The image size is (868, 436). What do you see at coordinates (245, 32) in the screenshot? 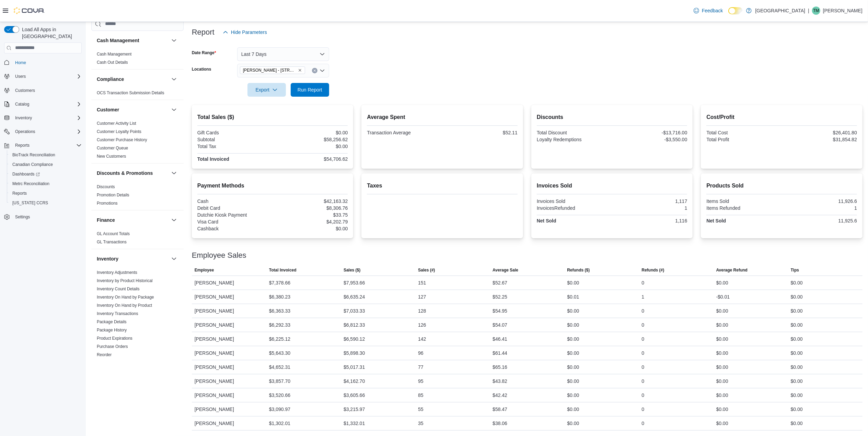
I see `button: Hide Parameters` at bounding box center [245, 32].